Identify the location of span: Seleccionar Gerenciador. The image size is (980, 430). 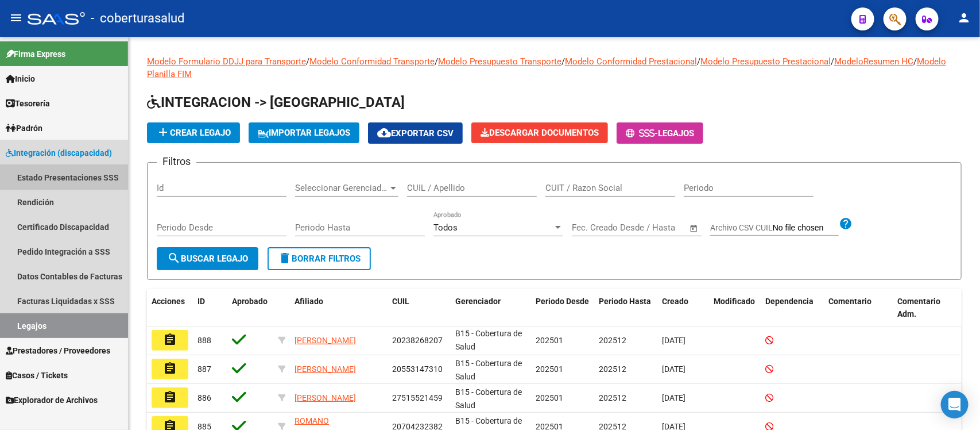
(341, 188).